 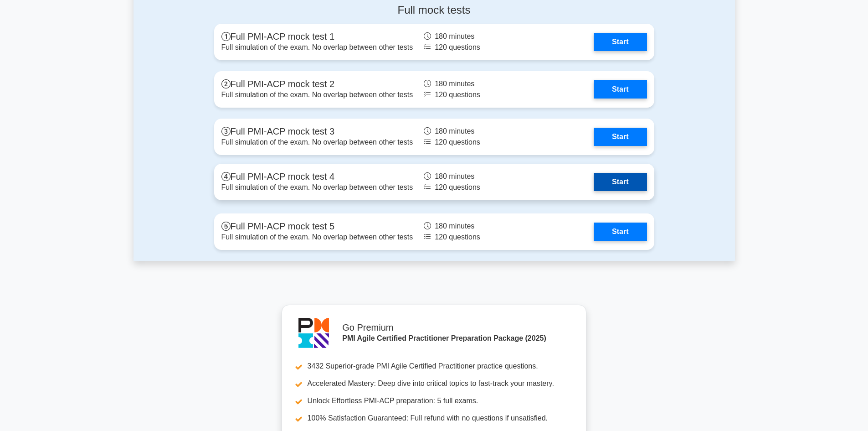 I want to click on h4: Full mock tests, so click(x=434, y=10).